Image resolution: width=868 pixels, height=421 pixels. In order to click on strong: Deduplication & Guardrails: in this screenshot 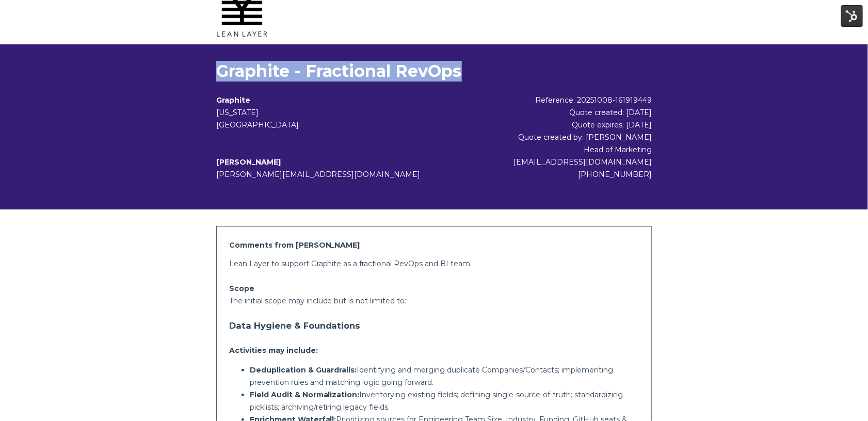, I will do `click(304, 370)`.